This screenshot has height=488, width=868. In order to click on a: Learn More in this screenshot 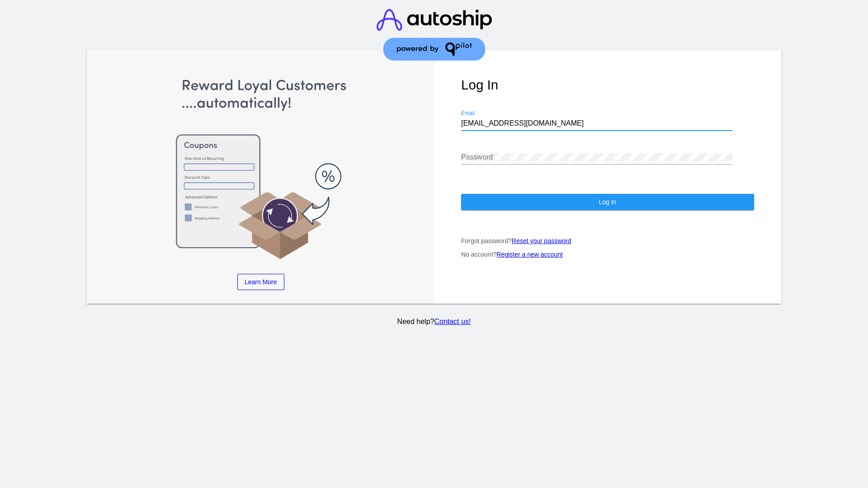, I will do `click(261, 282)`.